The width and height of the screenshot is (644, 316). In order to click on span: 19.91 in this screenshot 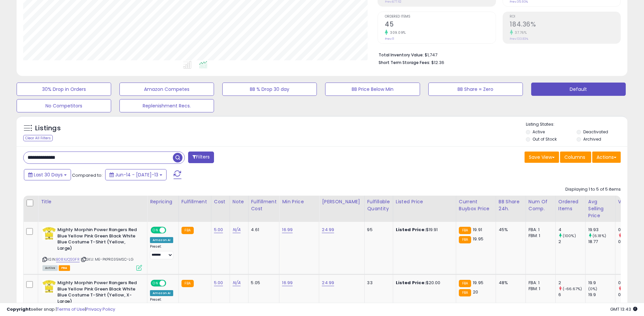, I will do `click(477, 229)`.